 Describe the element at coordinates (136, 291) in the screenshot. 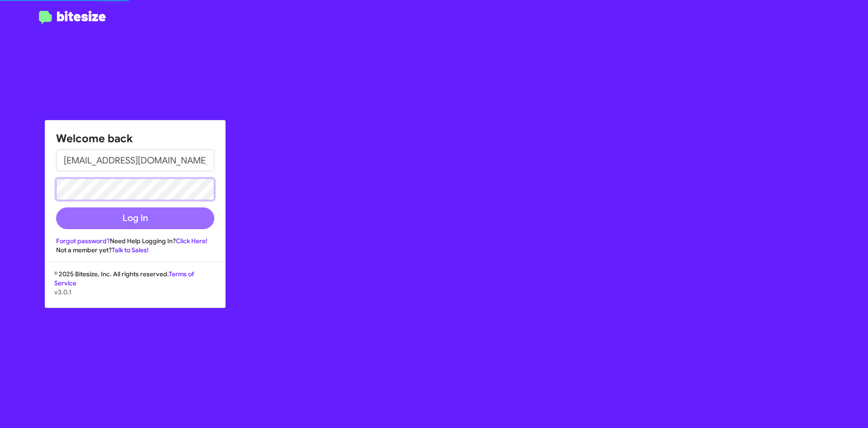

I see `p: v3.0.1` at that location.